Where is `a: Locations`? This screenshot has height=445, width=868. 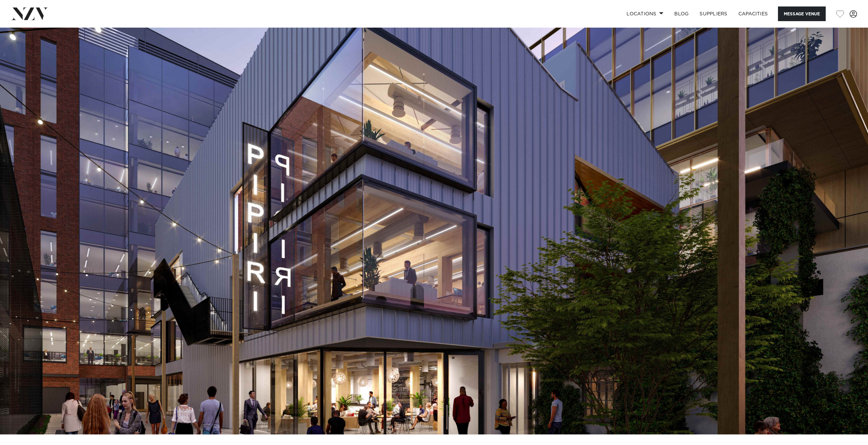 a: Locations is located at coordinates (645, 13).